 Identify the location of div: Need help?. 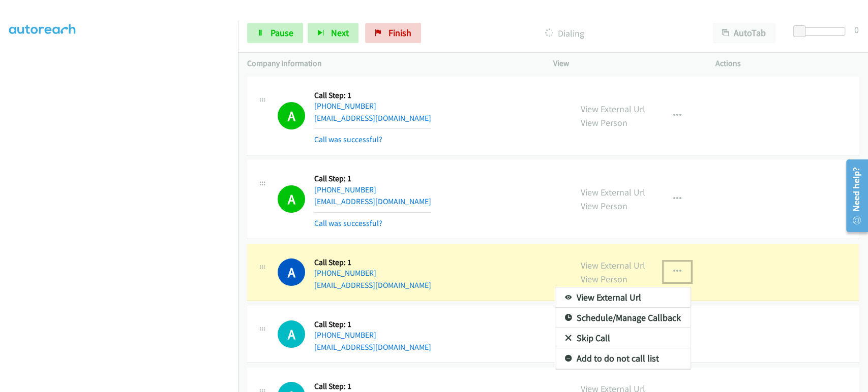
(17, 34).